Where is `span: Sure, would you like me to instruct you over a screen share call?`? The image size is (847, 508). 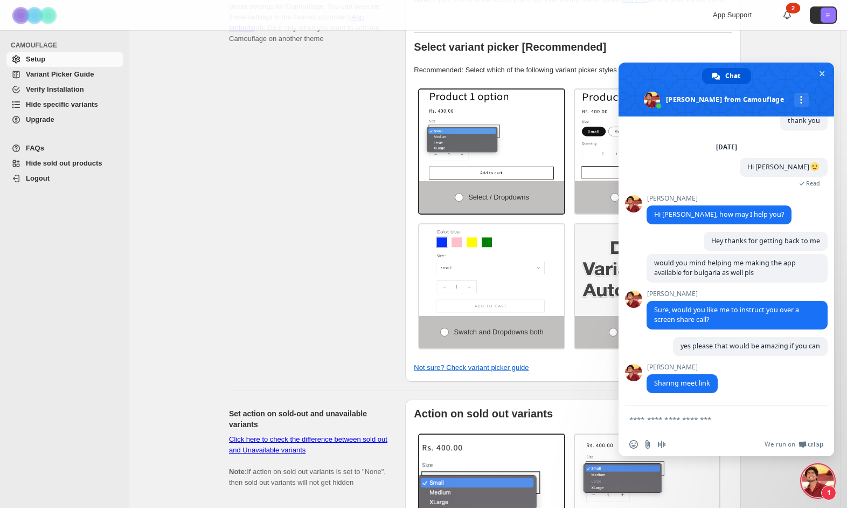 span: Sure, would you like me to instruct you over a screen share call? is located at coordinates (727, 314).